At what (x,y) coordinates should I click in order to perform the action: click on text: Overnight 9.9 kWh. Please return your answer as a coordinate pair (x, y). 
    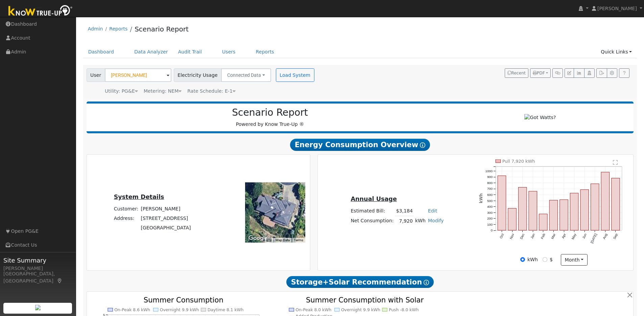
    Looking at the image, I should click on (179, 310).